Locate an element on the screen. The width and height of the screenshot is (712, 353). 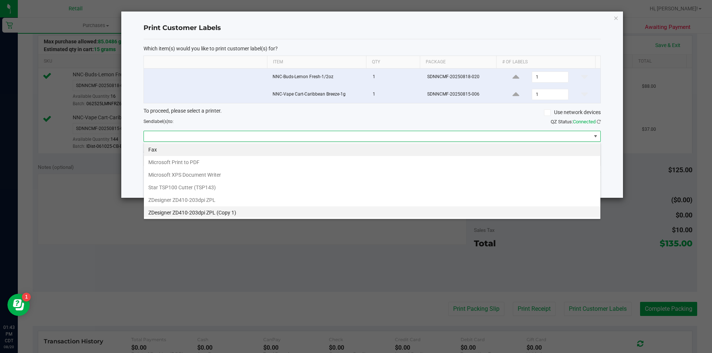
span: label(s) is located at coordinates (161, 122).